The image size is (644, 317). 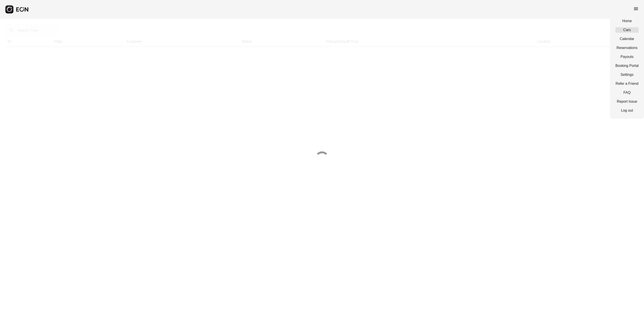 I want to click on a: Booking Portal, so click(x=627, y=66).